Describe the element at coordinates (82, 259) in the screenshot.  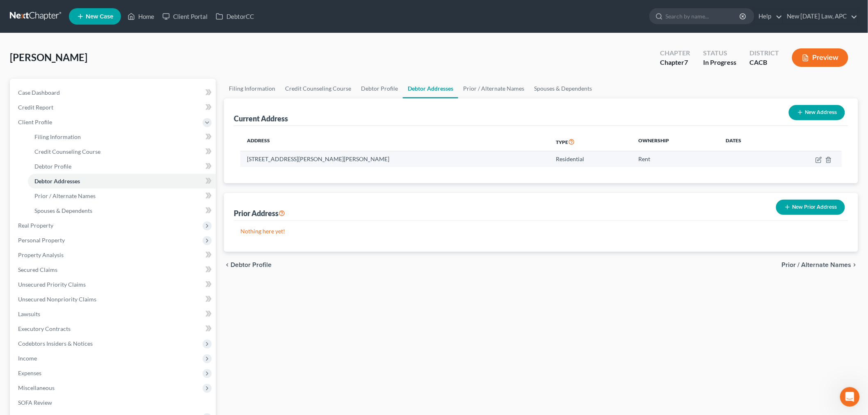
I see `textarea: Message…` at that location.